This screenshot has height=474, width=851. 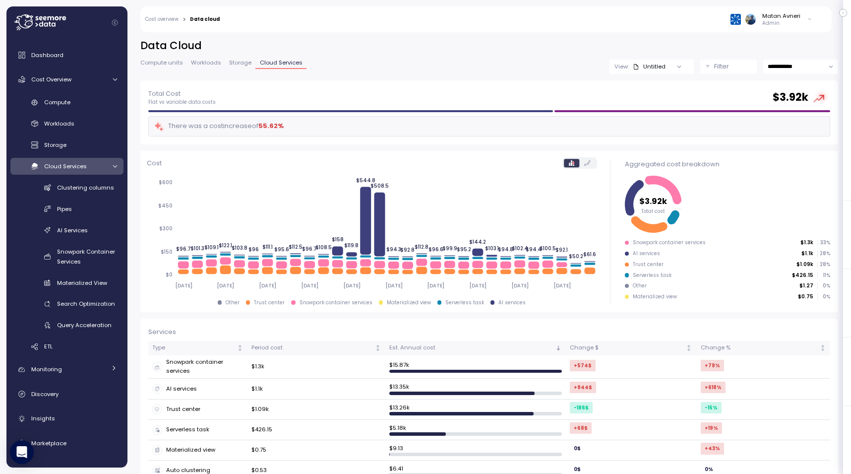 I want to click on a: Workloads, so click(x=67, y=124).